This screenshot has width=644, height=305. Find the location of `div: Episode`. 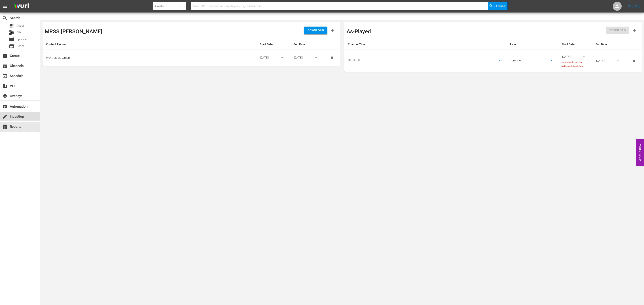

div: Episode is located at coordinates (532, 61).